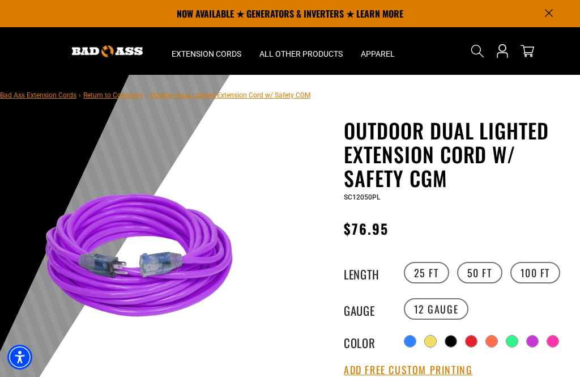 The width and height of the screenshot is (580, 377). Describe the element at coordinates (372, 272) in the screenshot. I see `legend: Length` at that location.